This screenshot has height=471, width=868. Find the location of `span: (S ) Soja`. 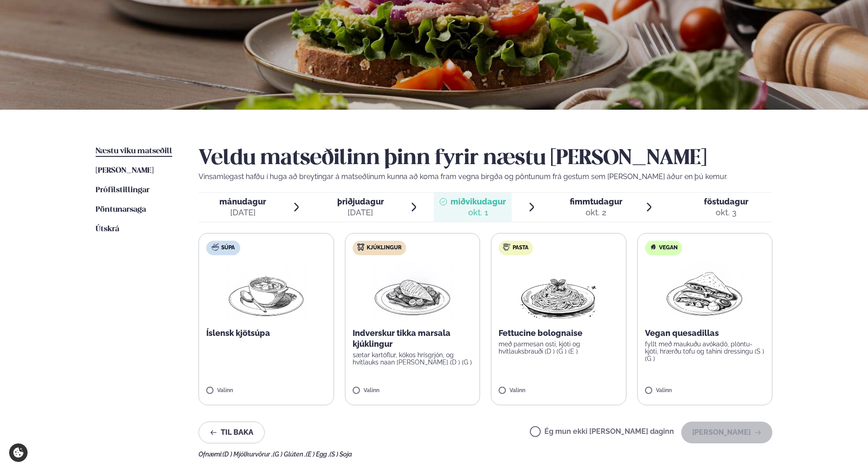

span: (S ) Soja is located at coordinates (341, 454).